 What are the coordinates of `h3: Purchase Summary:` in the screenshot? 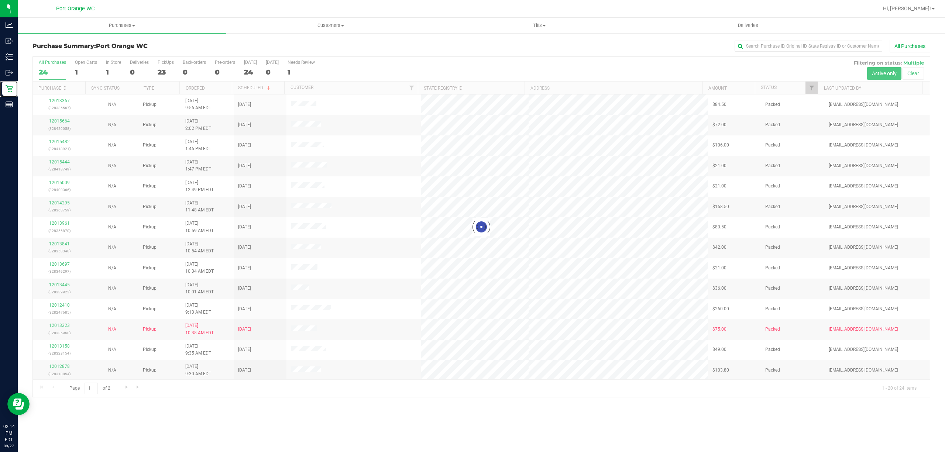 It's located at (182, 46).